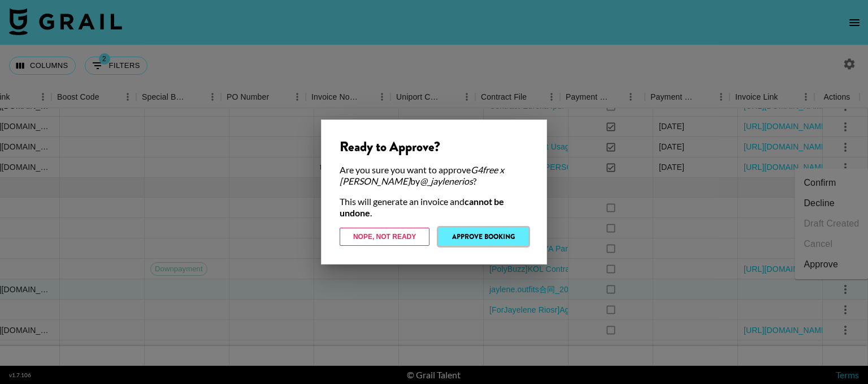  What do you see at coordinates (483, 236) in the screenshot?
I see `button: Approve Booking` at bounding box center [483, 236].